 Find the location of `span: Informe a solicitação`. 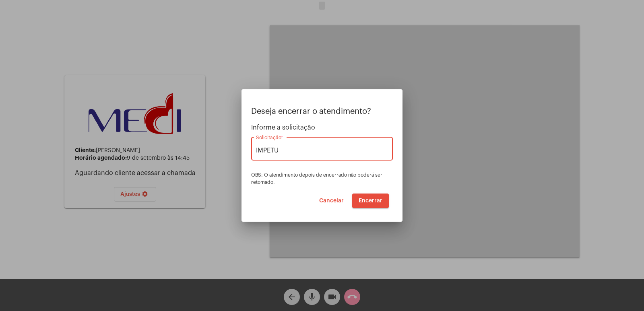

span: Informe a solicitação is located at coordinates (322, 127).